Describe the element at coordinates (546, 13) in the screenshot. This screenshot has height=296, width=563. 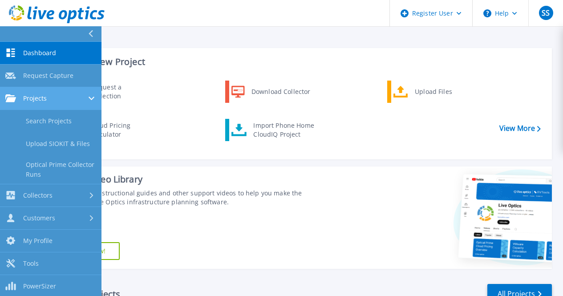
I see `span: SS` at that location.